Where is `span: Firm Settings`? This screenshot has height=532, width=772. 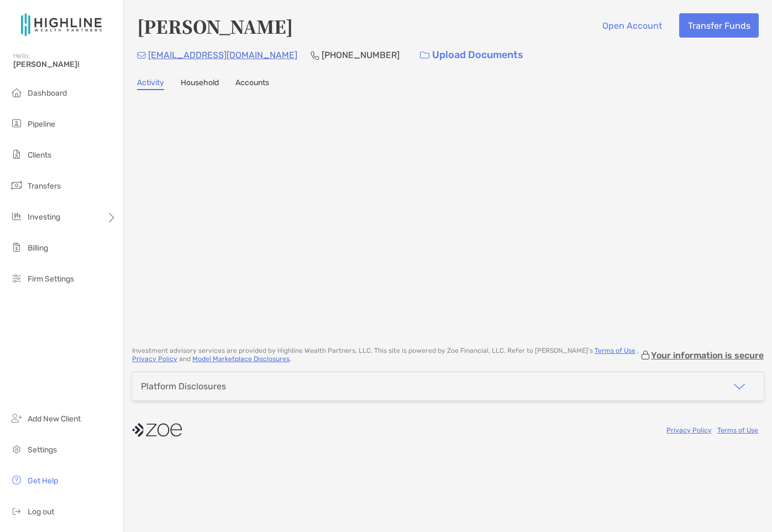 span: Firm Settings is located at coordinates (51, 278).